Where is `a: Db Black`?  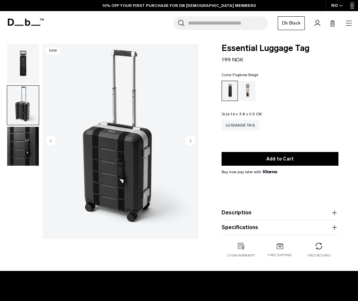 a: Db Black is located at coordinates (291, 23).